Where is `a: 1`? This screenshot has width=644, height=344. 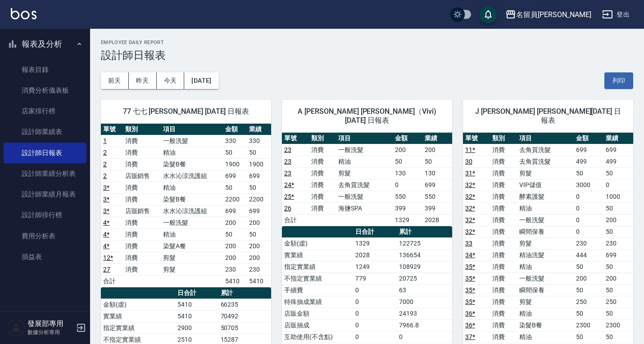 a: 1 is located at coordinates (105, 141).